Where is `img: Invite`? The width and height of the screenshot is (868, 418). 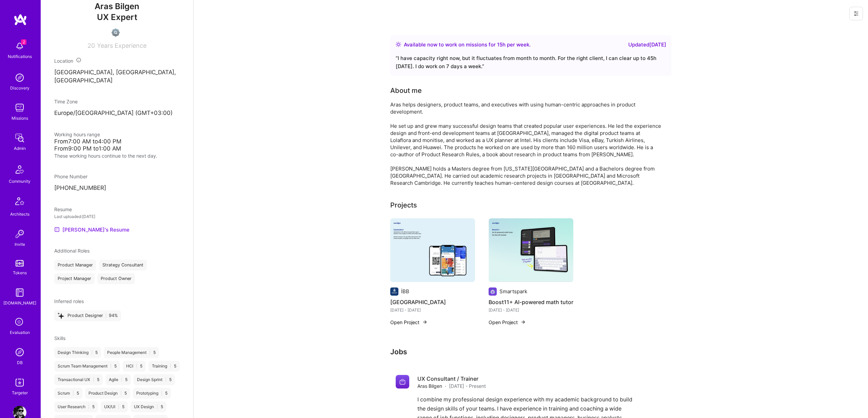
img: Invite is located at coordinates (19, 234).